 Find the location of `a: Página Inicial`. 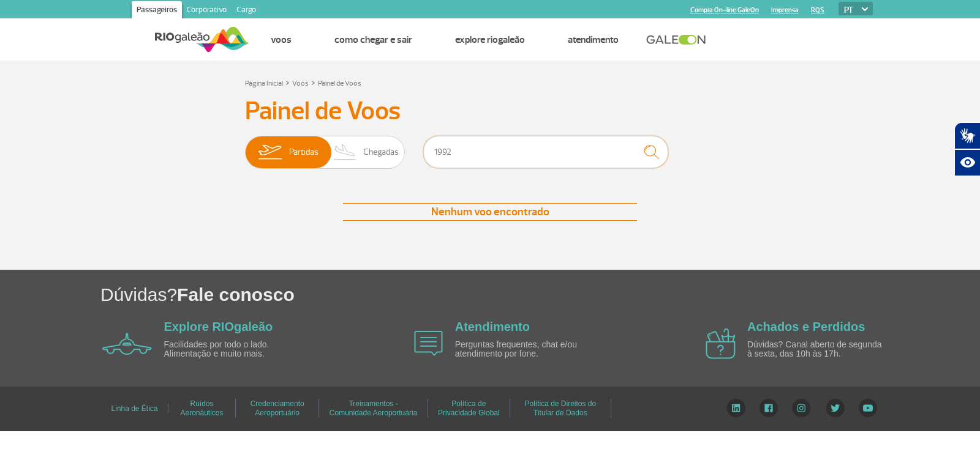

a: Página Inicial is located at coordinates (264, 83).